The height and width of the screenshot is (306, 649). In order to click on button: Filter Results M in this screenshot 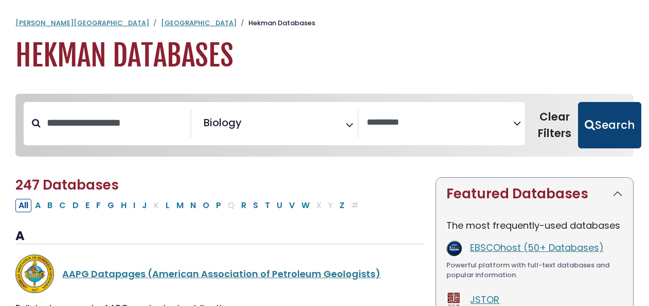, I will do `click(180, 205)`.